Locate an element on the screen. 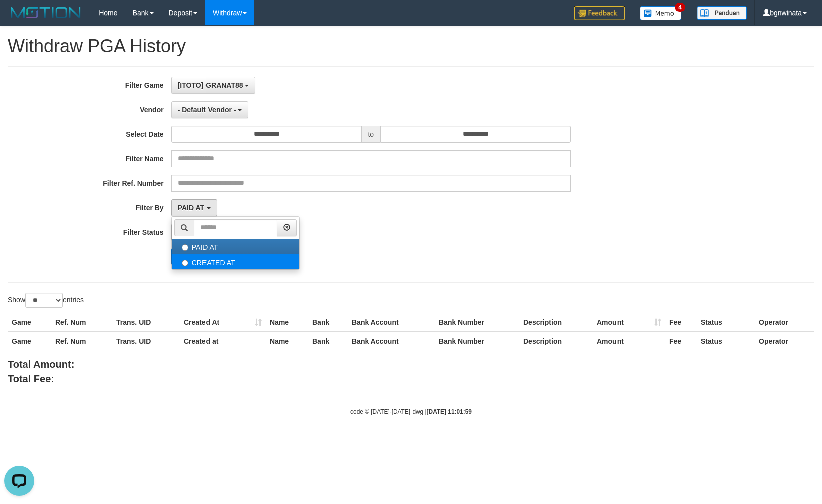 The width and height of the screenshot is (822, 504). button: - Default Vendor - is located at coordinates (210, 110).